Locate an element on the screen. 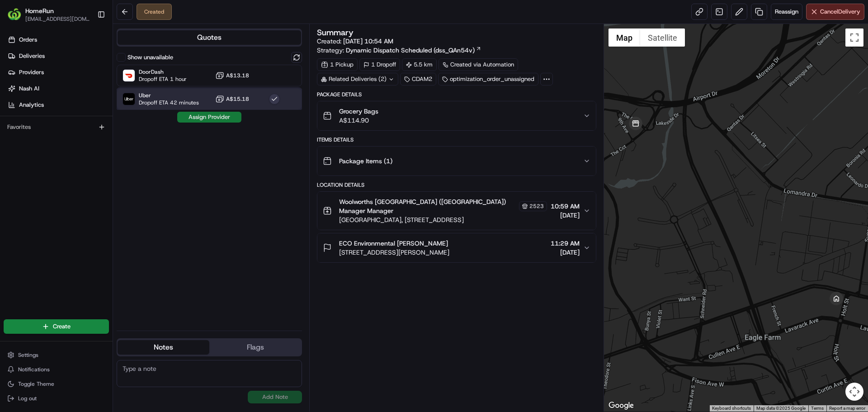 The image size is (868, 412). div: Location Details is located at coordinates (456, 185).